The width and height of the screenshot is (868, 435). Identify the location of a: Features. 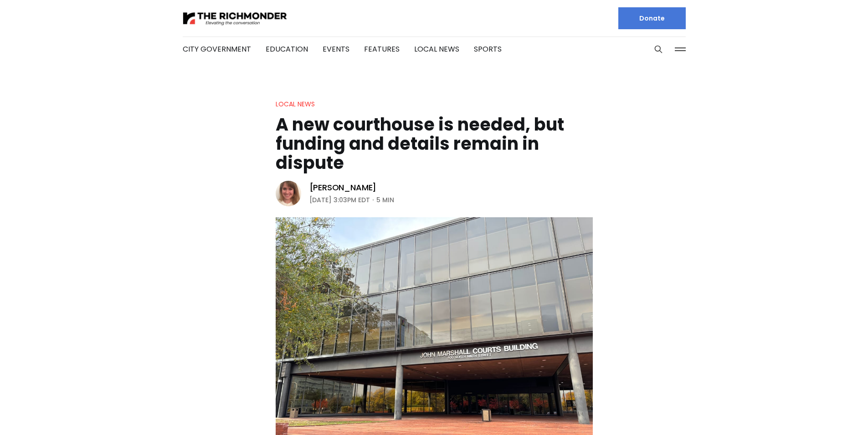
(382, 49).